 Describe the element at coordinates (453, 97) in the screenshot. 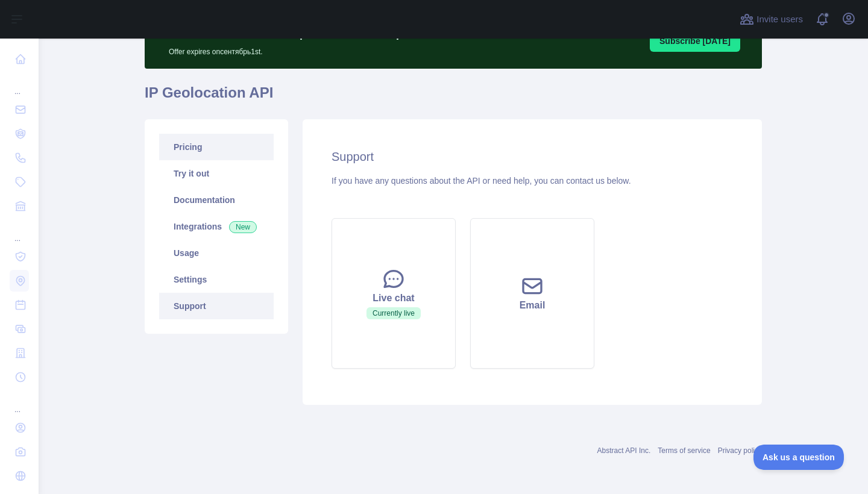

I see `h1: IP Geolocation API` at that location.